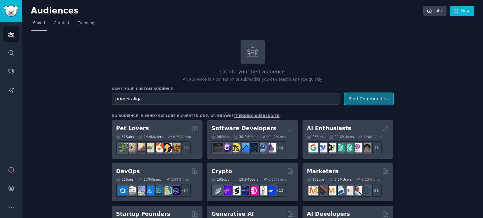  I want to click on button: Find Communities, so click(369, 99).